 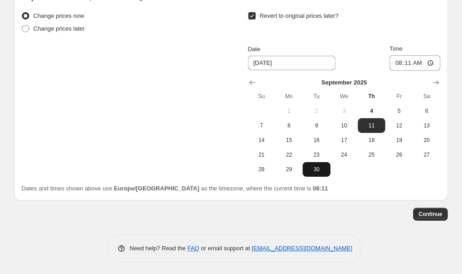 What do you see at coordinates (399, 155) in the screenshot?
I see `button: Friday September 26 2025` at bounding box center [399, 155].